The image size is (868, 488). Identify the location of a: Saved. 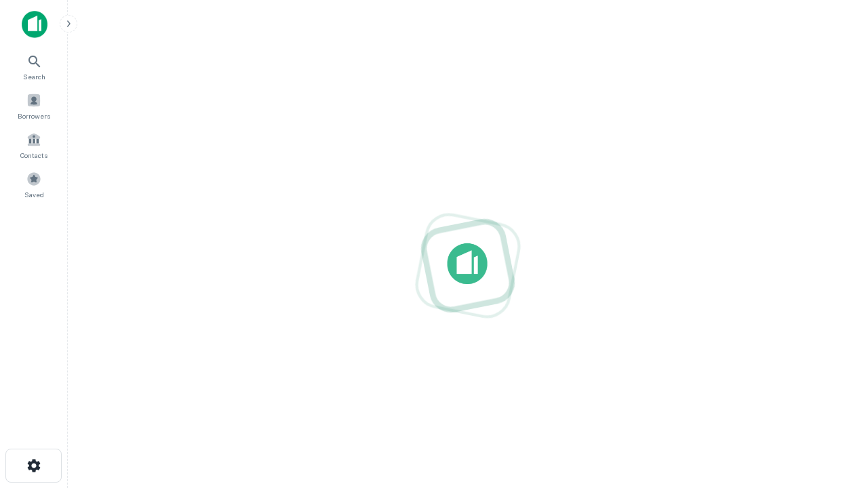
(34, 184).